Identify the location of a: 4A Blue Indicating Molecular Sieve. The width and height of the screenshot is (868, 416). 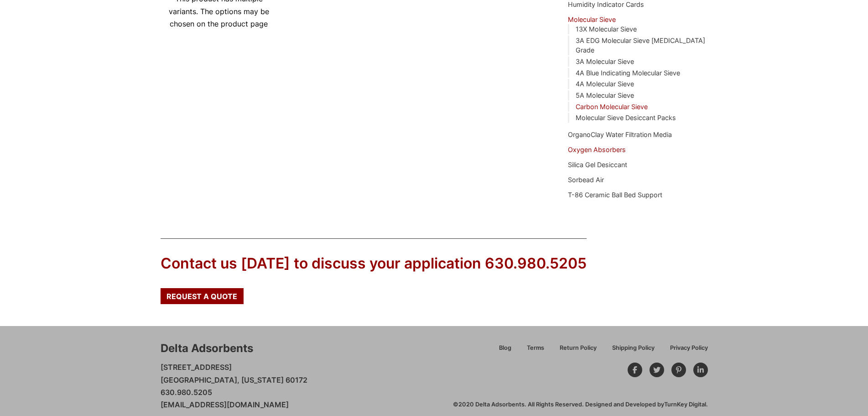
(628, 73).